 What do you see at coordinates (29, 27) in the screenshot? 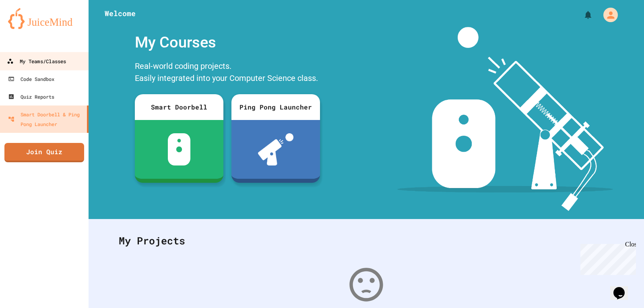
I see `div: Chat with us now!Close` at bounding box center [29, 27].